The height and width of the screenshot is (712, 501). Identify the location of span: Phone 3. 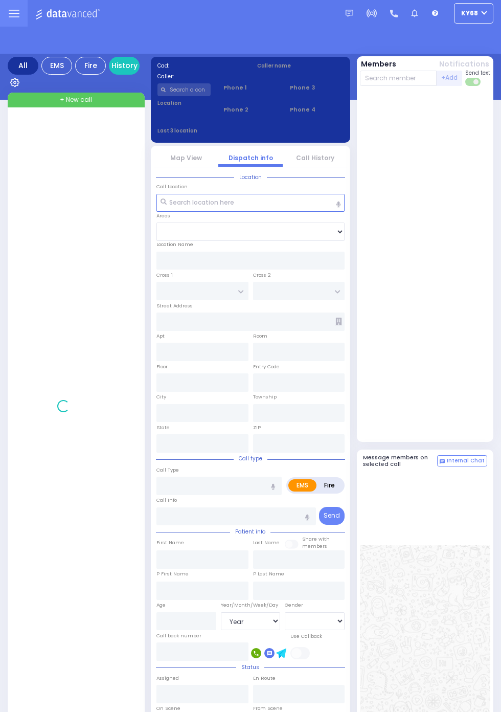
(316, 87).